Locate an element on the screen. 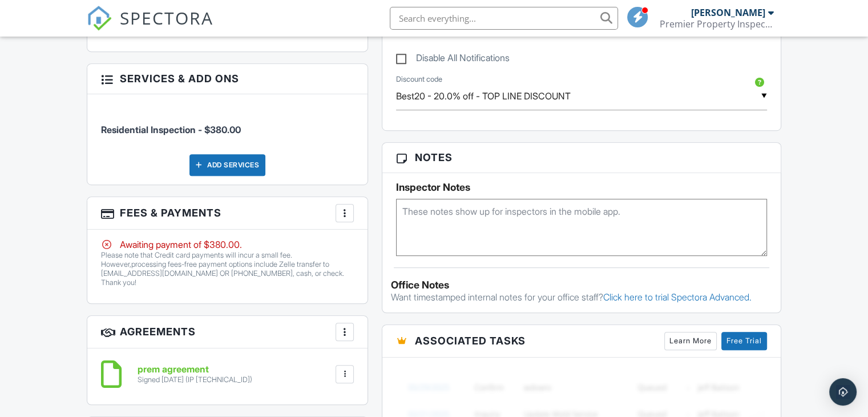 This screenshot has width=868, height=417. span: Associated Tasks is located at coordinates (470, 341).